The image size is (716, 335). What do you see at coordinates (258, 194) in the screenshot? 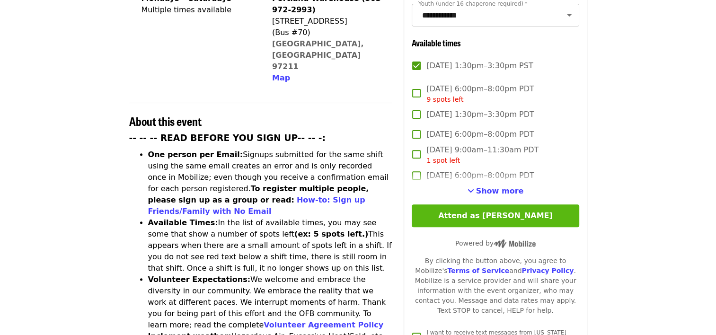
I see `strong: To register multiple people, please sign up as a group or read:` at bounding box center [258, 194].